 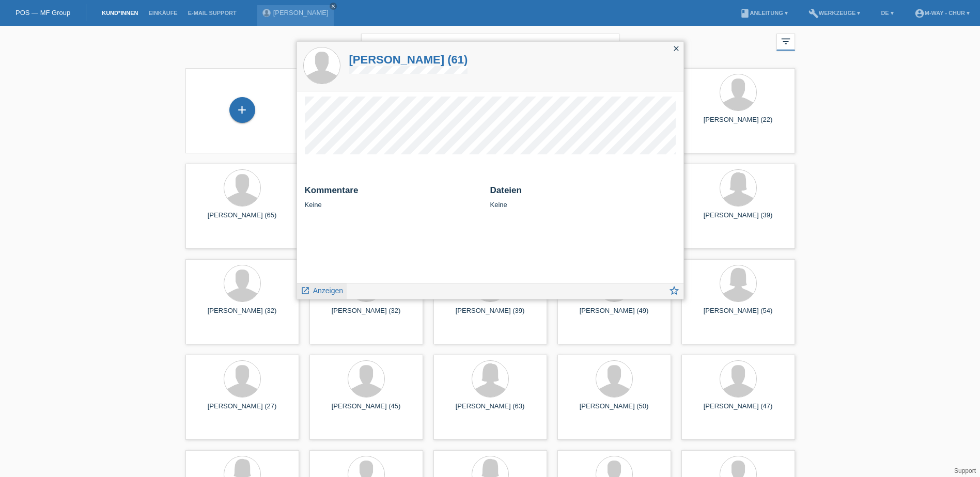 What do you see at coordinates (834, 13) in the screenshot?
I see `a: buildWerkzeuge ▾` at bounding box center [834, 13].